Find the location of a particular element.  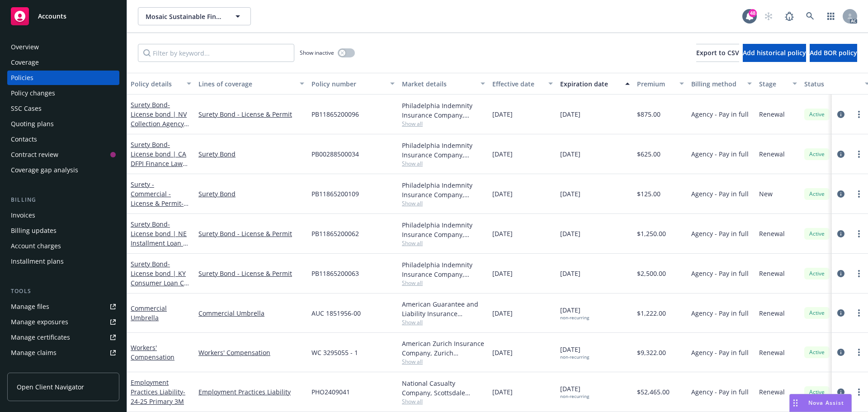

a: Billing updates is located at coordinates (63, 231).